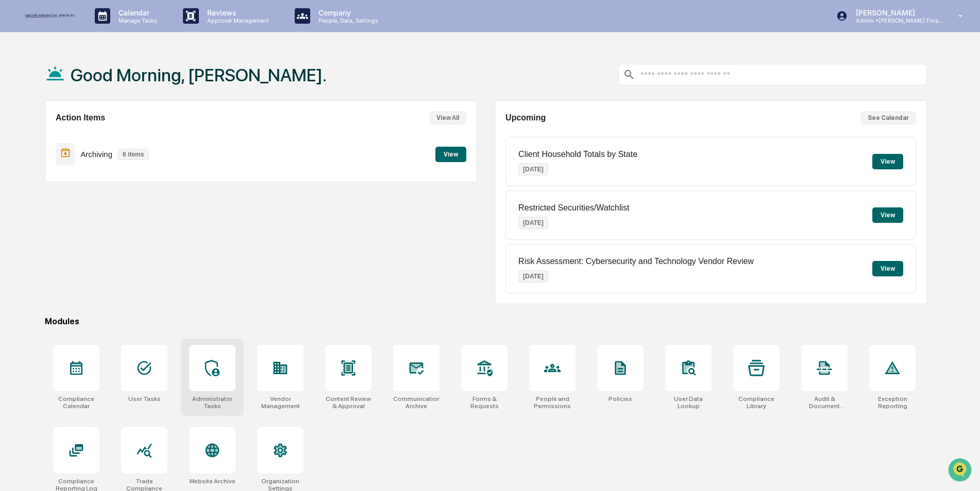 The width and height of the screenshot is (980, 491). Describe the element at coordinates (82, 93) in the screenshot. I see `div: We're available if you need us!` at that location.